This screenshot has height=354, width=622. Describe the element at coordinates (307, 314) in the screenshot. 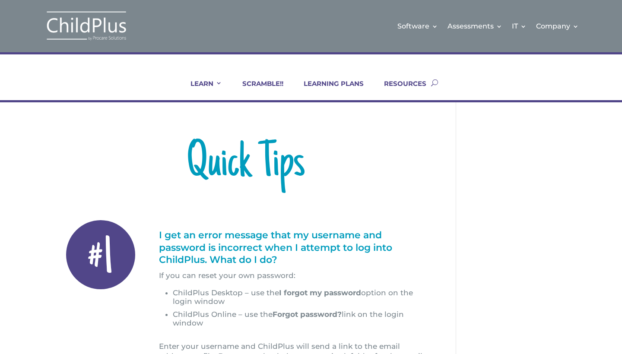

I see `strong: Forgot password?` at that location.